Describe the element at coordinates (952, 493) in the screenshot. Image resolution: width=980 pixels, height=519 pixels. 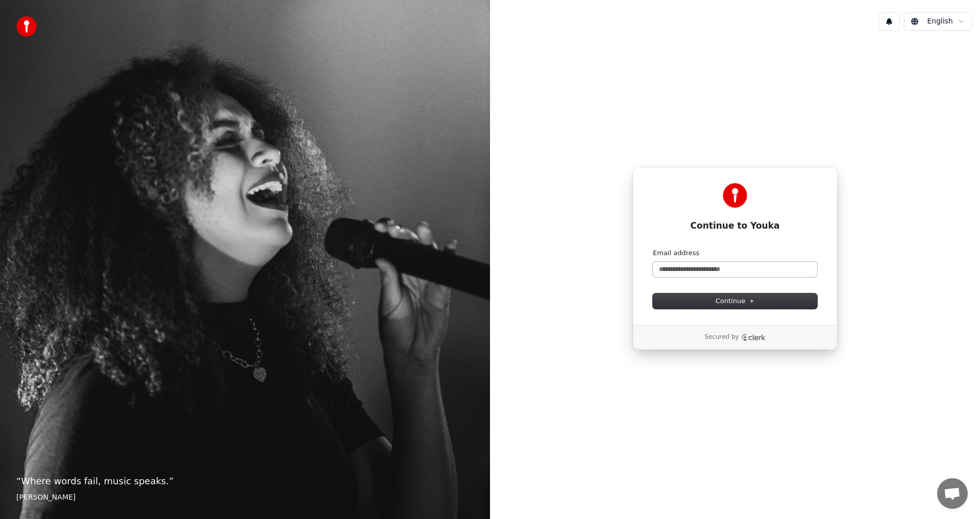
I see `div: Open chat` at that location.